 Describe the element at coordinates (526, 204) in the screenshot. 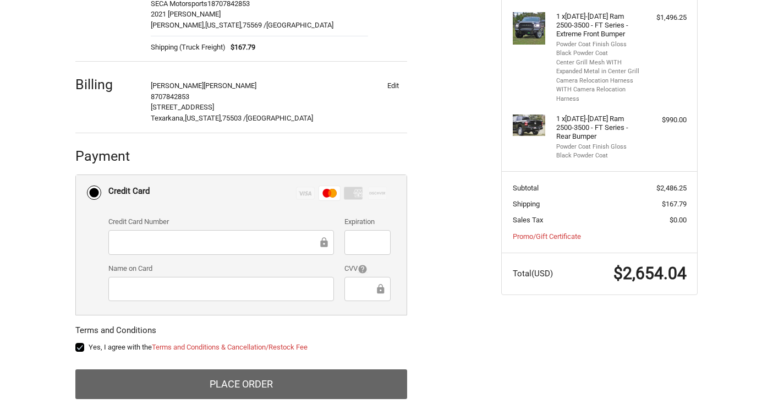

I see `span: Shipping` at that location.